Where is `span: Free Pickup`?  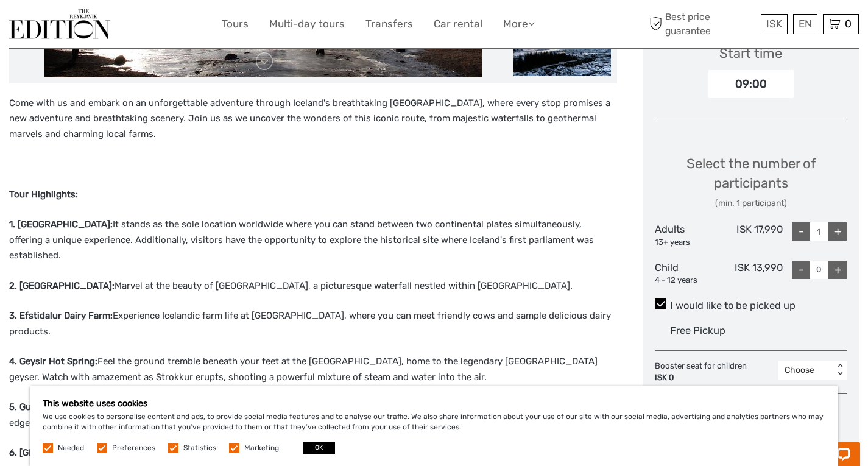 span: Free Pickup is located at coordinates (697, 330).